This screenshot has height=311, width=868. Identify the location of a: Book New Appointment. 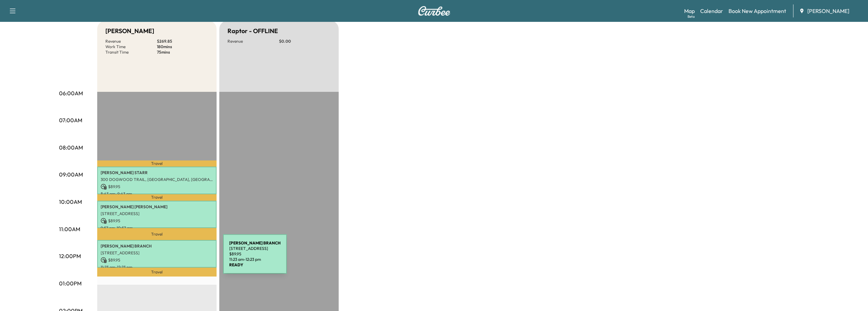
(757, 11).